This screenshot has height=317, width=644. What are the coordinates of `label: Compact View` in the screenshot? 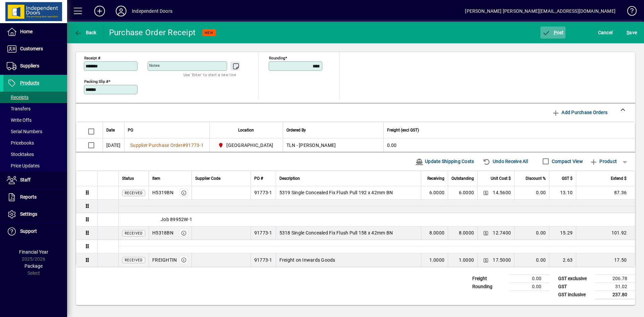 It's located at (566, 161).